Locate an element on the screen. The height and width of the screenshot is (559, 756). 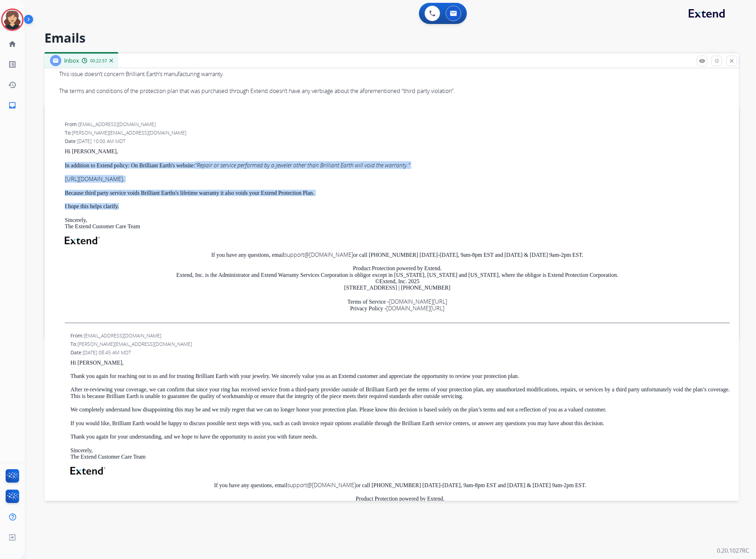
p: After re-reviewing your coverage, we can confirm that since your ring has received service from a... is located at coordinates (400, 393).